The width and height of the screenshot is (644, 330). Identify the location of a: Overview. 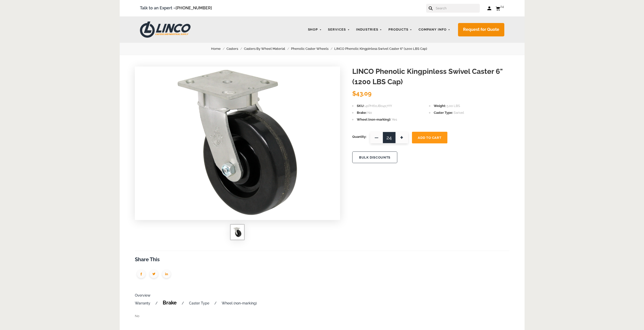
(143, 296).